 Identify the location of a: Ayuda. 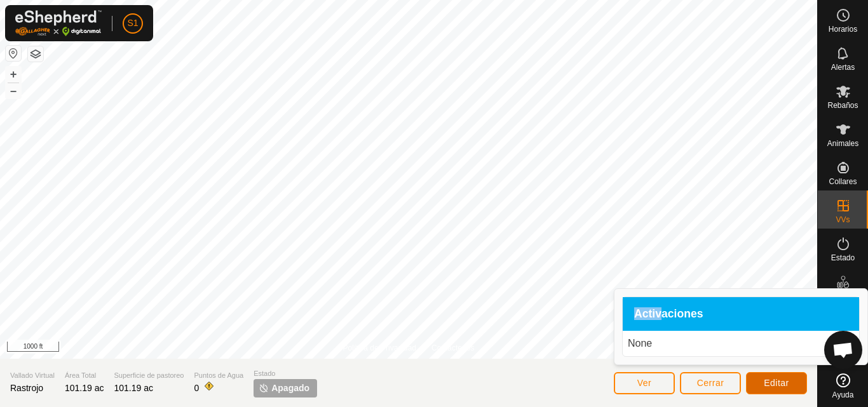
(843, 386).